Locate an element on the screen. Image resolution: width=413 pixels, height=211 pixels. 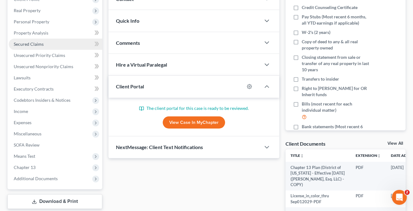
span: Transfers to insider is located at coordinates (321, 79).